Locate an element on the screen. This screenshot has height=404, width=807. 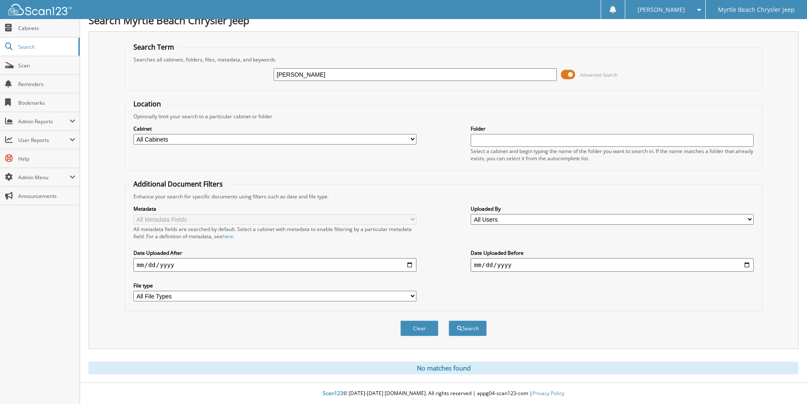
span: Admin Menu is located at coordinates (44, 177).